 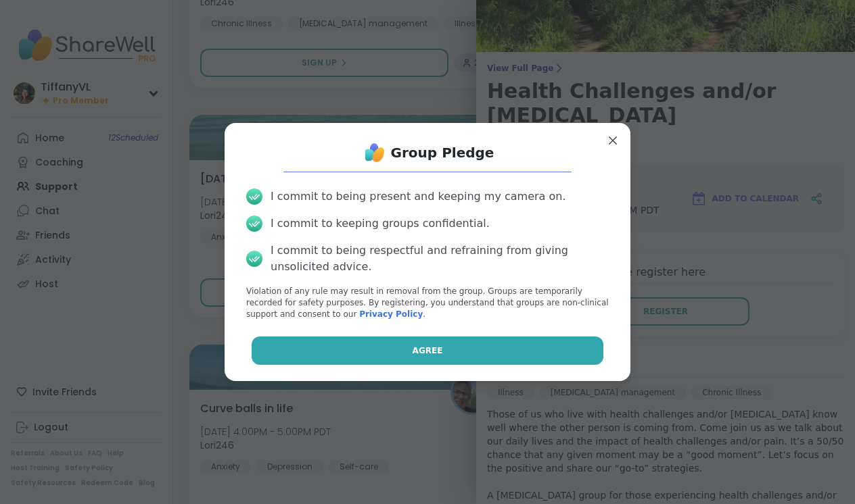 I want to click on div: I commit to being present and keeping my camera on., so click(x=418, y=197).